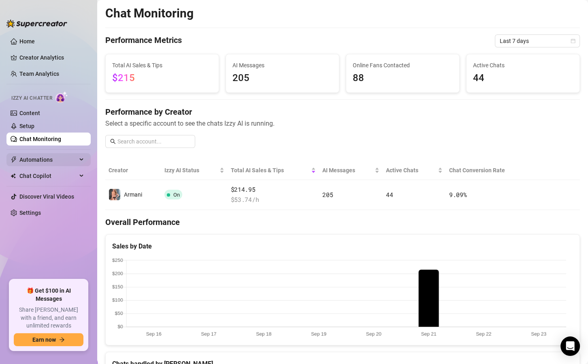 This screenshot has height=364, width=588. What do you see at coordinates (31, 98) in the screenshot?
I see `span: Izzy AI Chatter` at bounding box center [31, 98].